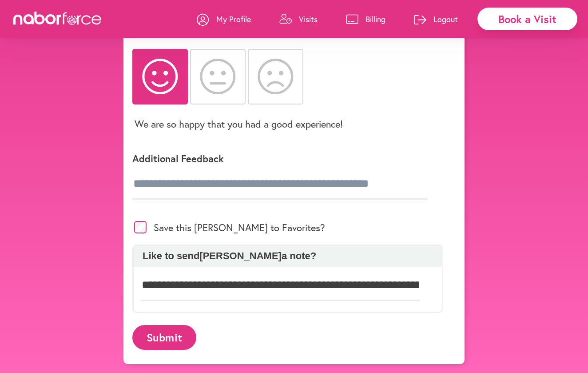 This screenshot has width=588, height=373. I want to click on a: Billing, so click(365, 19).